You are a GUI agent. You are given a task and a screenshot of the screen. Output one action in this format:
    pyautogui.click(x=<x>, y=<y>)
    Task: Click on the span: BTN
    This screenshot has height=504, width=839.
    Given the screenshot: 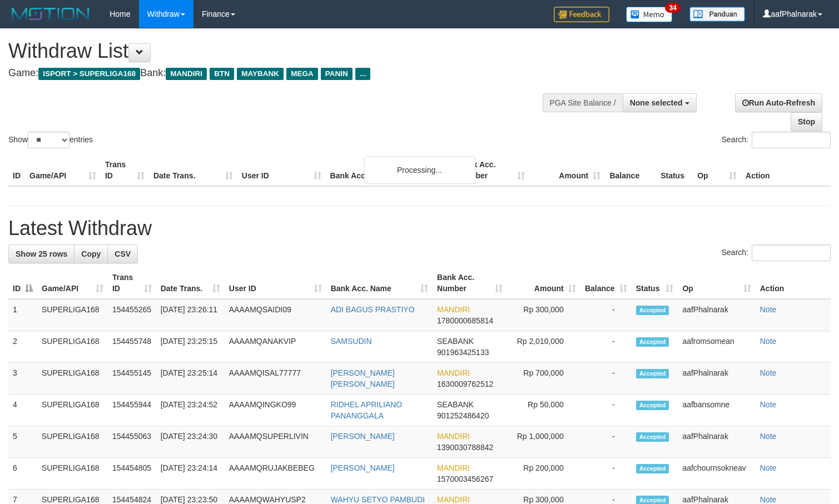 What is the action you would take?
    pyautogui.click(x=222, y=74)
    